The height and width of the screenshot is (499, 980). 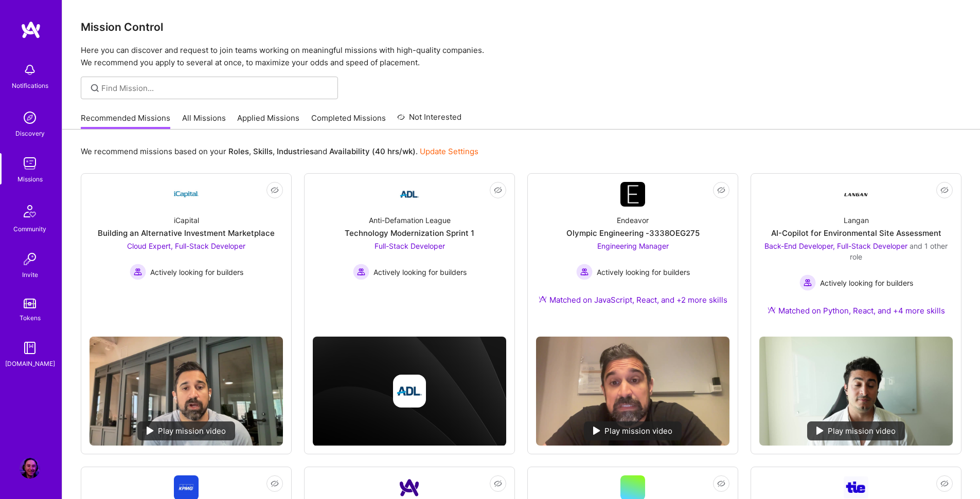 What do you see at coordinates (30, 348) in the screenshot?
I see `img: guide book` at bounding box center [30, 348].